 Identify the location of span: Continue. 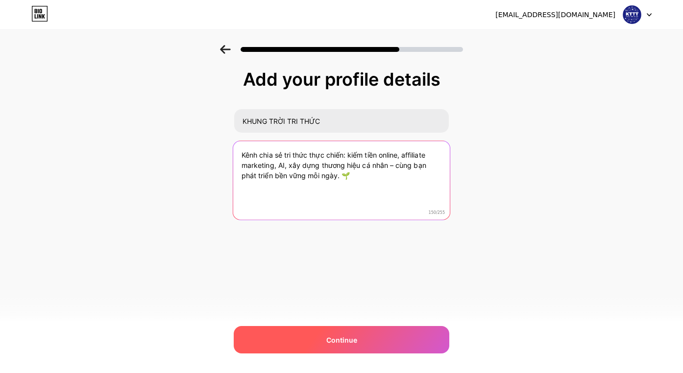
(341, 340).